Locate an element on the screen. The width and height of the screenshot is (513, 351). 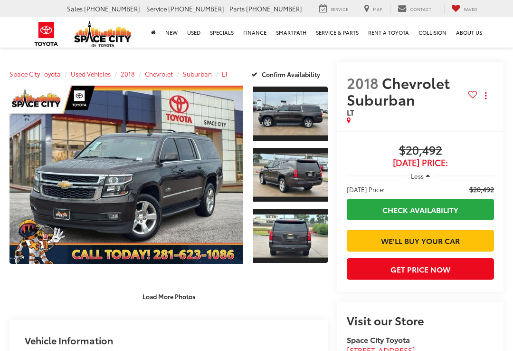
span: Confirm Availability is located at coordinates (291, 74).